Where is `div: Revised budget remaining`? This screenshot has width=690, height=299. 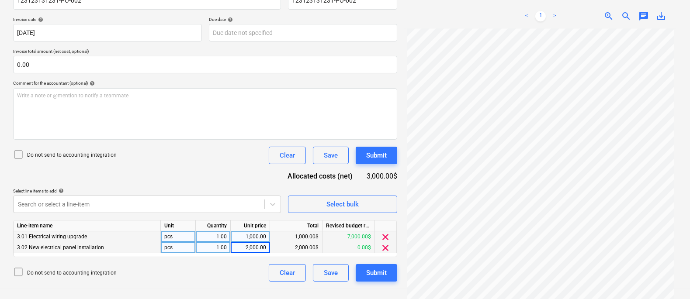
div: Revised budget remaining is located at coordinates (349, 226).